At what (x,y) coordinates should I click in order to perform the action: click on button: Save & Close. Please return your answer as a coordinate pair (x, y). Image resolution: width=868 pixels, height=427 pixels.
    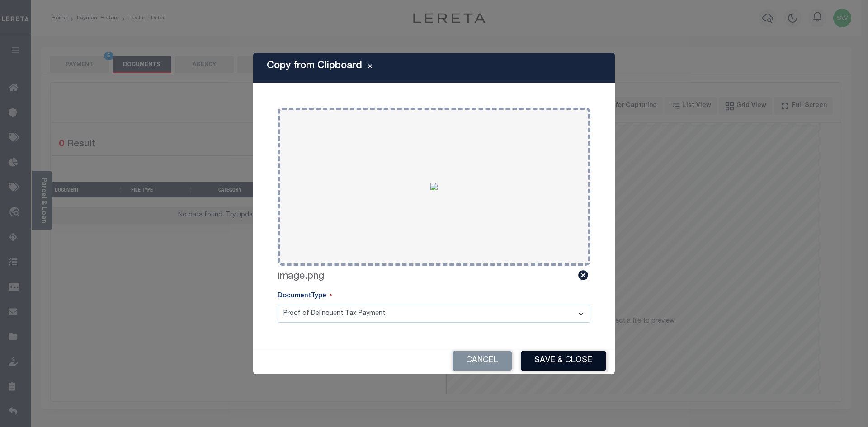
    Looking at the image, I should click on (563, 360).